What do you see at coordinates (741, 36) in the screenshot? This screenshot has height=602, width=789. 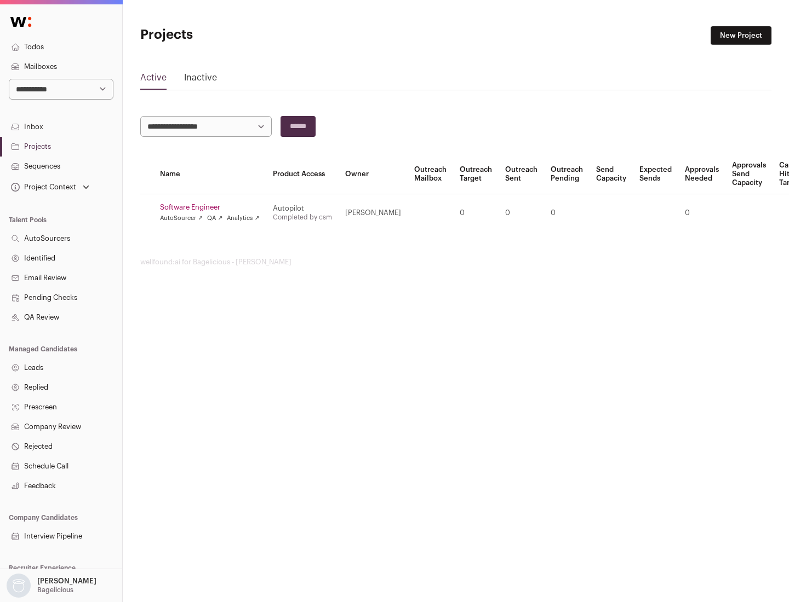 I see `a: New Project` at bounding box center [741, 36].